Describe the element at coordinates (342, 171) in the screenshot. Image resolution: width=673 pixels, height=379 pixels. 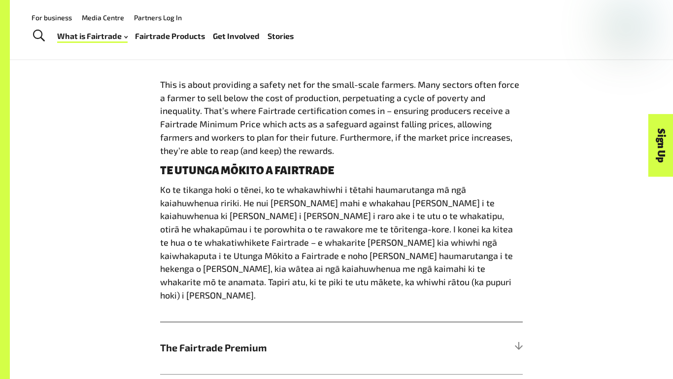
I see `h4: TE UTUNGA MŌKITO A FAIRTRADE` at that location.